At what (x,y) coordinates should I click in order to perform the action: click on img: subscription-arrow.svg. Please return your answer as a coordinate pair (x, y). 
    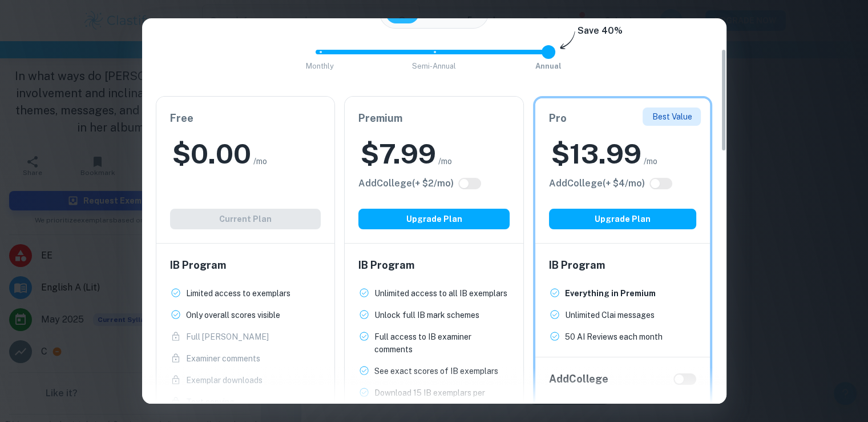
    Looking at the image, I should click on (568, 41).